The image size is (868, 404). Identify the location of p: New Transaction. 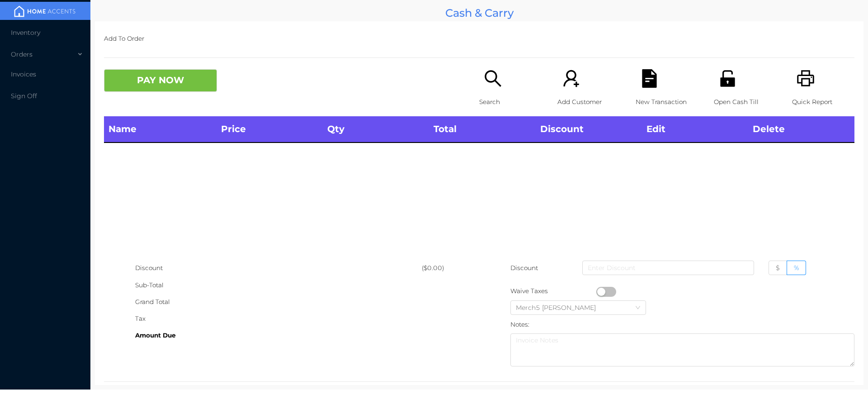
(667, 102).